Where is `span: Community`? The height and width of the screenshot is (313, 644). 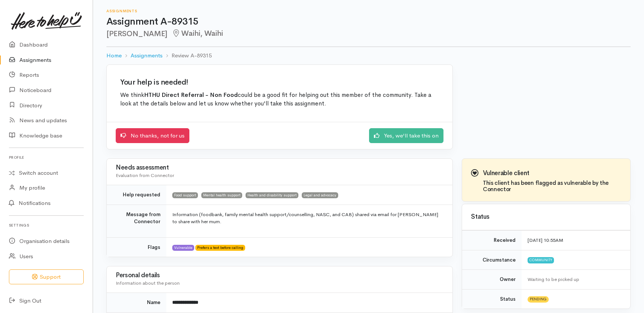 span: Community is located at coordinates (540, 260).